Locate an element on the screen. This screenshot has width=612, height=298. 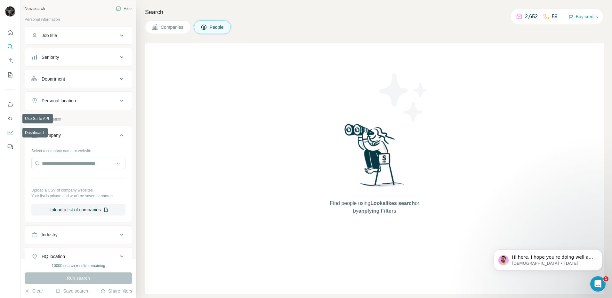
p: Your list is private and won't be saved or shared. is located at coordinates (78, 196).